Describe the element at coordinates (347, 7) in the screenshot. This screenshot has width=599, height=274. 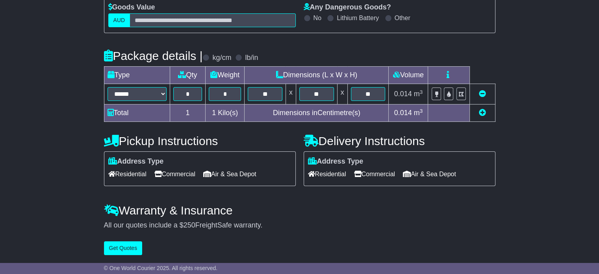
I see `label: Any Dangerous Goods?` at that location.